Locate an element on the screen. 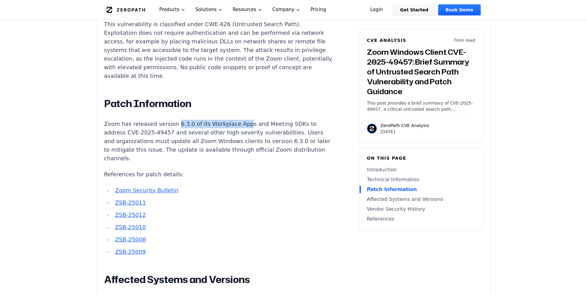 This screenshot has height=295, width=587. a: Book Demo is located at coordinates (459, 10).